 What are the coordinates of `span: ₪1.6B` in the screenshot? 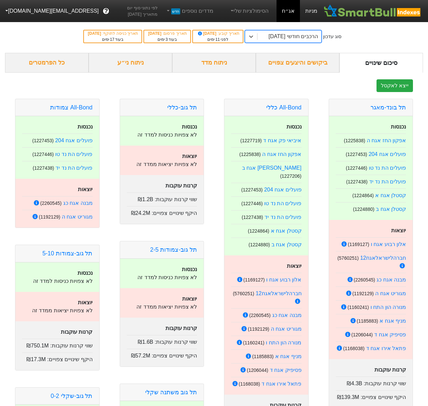 It's located at (146, 342).